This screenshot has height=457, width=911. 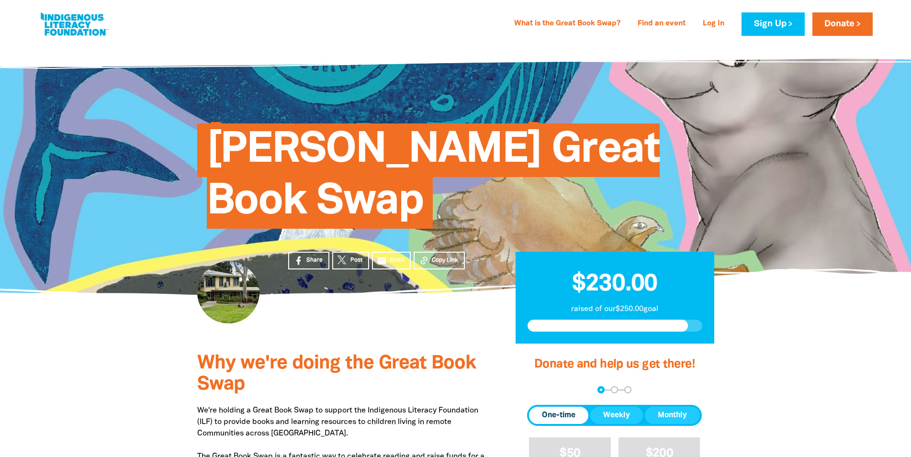 I want to click on span: Copy Link, so click(x=445, y=261).